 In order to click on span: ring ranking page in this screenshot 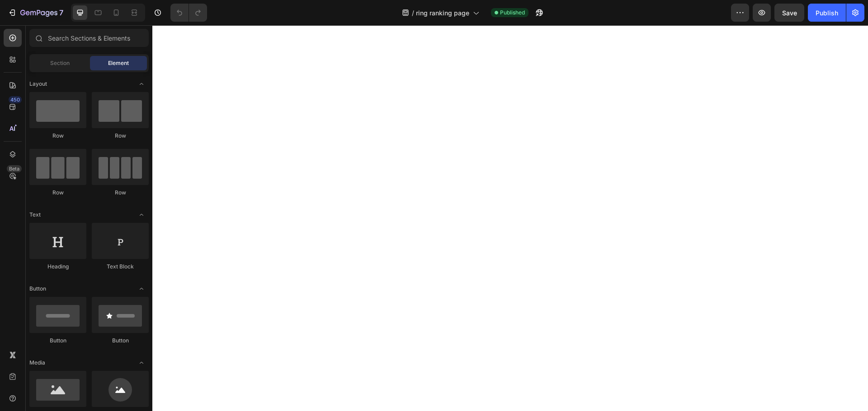, I will do `click(443, 13)`.